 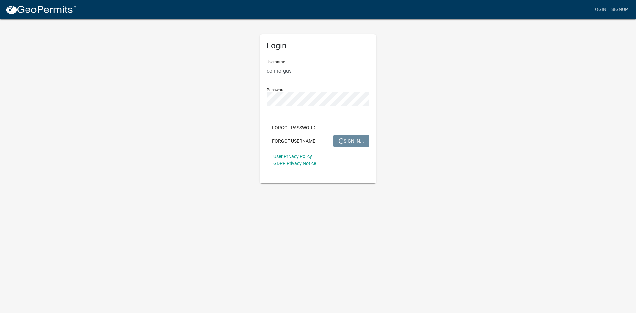 I want to click on button: SIGN IN..., so click(x=351, y=141).